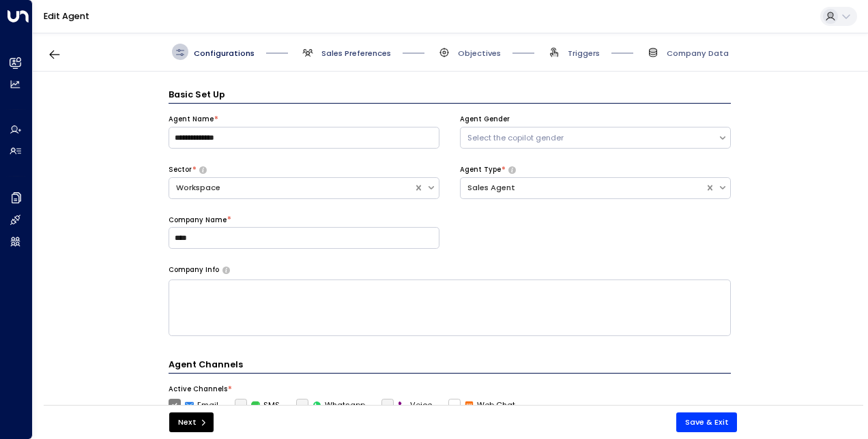  I want to click on label: Company Info, so click(194, 270).